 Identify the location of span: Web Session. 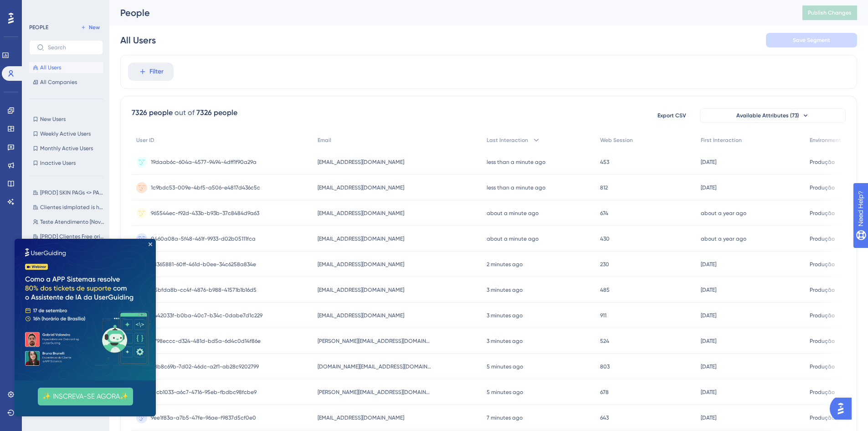
(616, 140).